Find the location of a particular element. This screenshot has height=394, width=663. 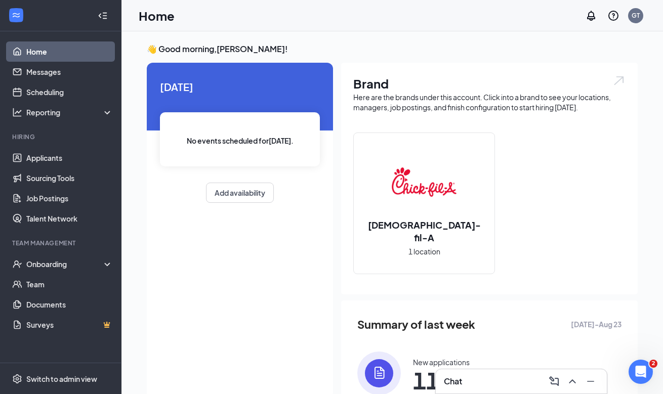

div: New applications is located at coordinates (441, 362).